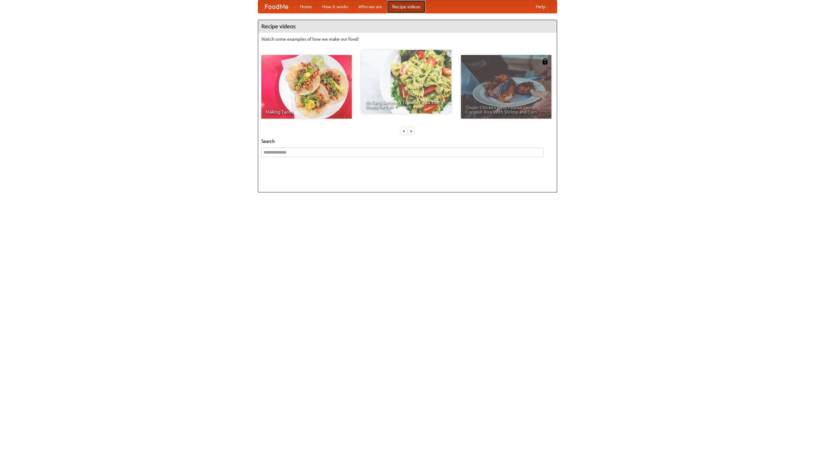  I want to click on h4: Recipe videos, so click(407, 26).